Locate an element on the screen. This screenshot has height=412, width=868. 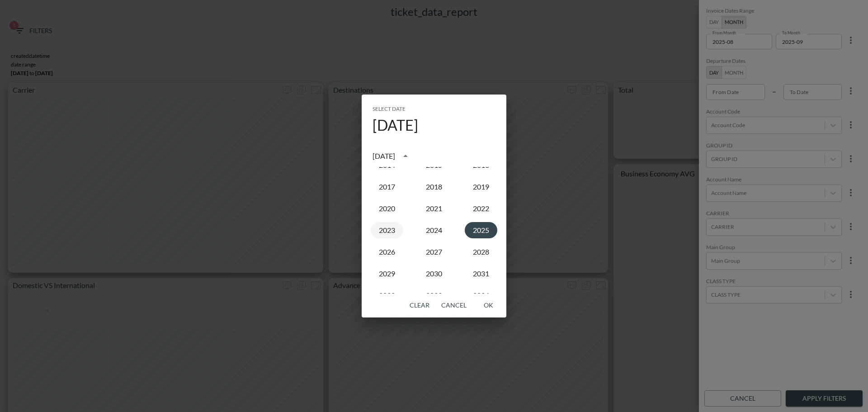
button: 2033 is located at coordinates (434, 296).